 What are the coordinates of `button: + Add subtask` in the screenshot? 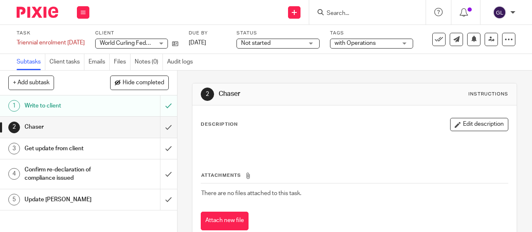 It's located at (31, 83).